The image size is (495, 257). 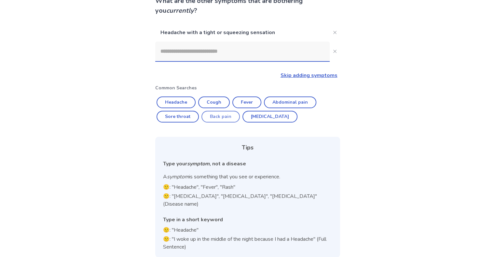 I want to click on button: Abdominal pain, so click(x=290, y=103).